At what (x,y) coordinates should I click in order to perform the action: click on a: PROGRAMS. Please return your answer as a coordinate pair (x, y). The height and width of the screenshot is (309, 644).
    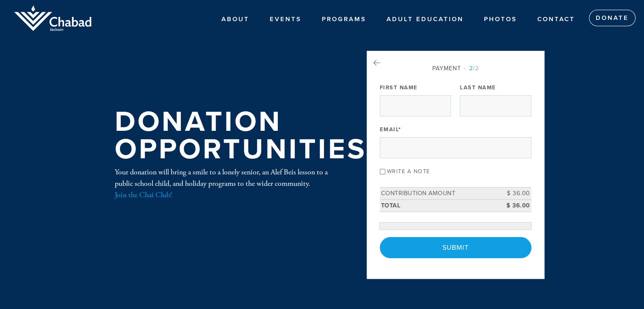
    Looking at the image, I should click on (344, 19).